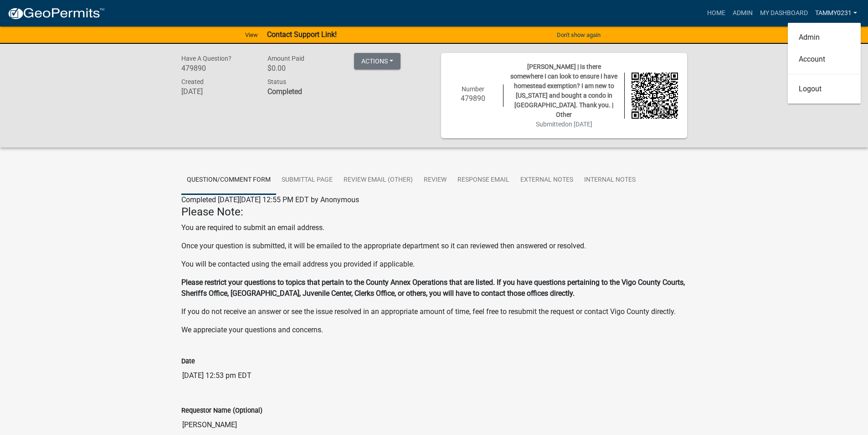 This screenshot has height=435, width=868. Describe the element at coordinates (229, 180) in the screenshot. I see `a: Question/Comment Form` at that location.